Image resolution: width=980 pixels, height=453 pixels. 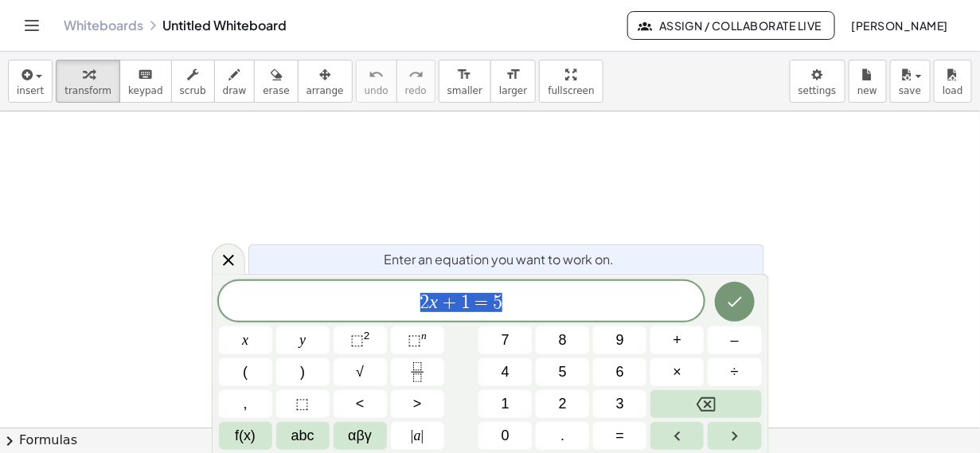 What do you see at coordinates (245, 340) in the screenshot?
I see `button: x` at bounding box center [245, 340].